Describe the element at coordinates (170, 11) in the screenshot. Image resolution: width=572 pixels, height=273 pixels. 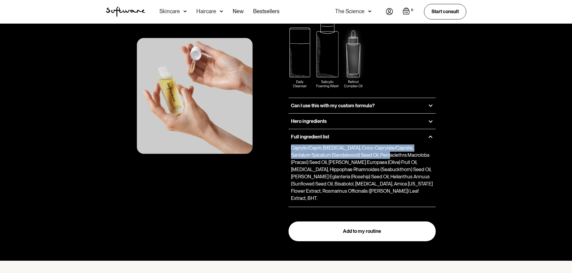
I see `div: Skincare` at that location.